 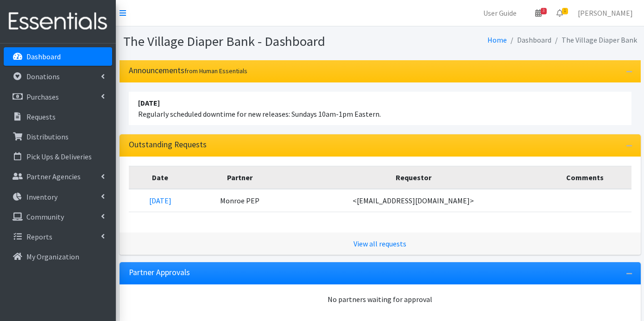 I want to click on th: Comments, so click(x=585, y=178).